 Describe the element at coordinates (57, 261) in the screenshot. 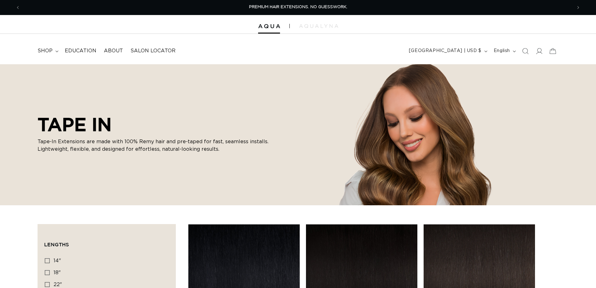

I see `span: 14"` at that location.